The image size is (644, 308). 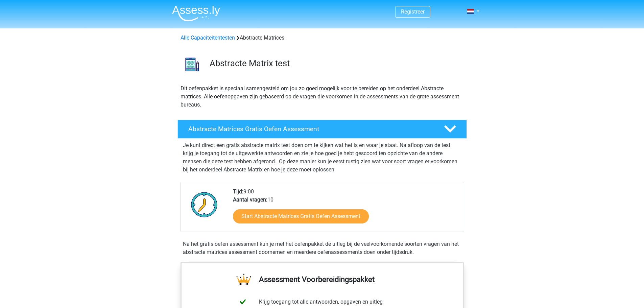 I want to click on div: Abstracte Matrices, so click(x=322, y=38).